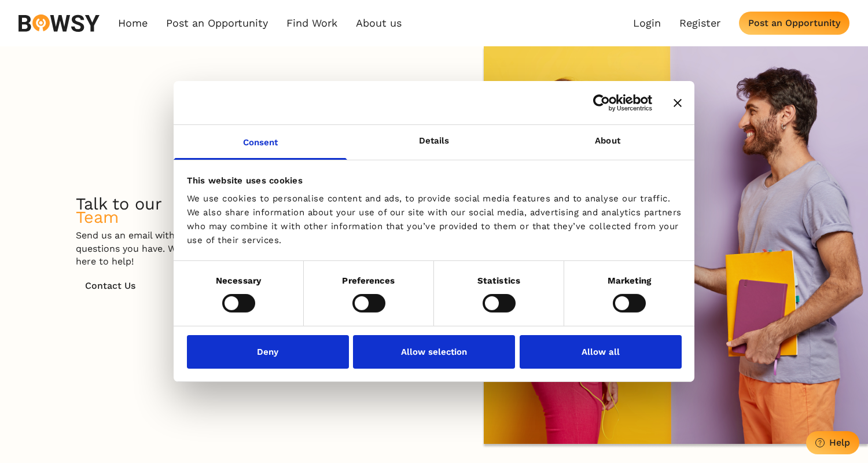 The image size is (868, 463). I want to click on h1: Talk to our, so click(119, 210).